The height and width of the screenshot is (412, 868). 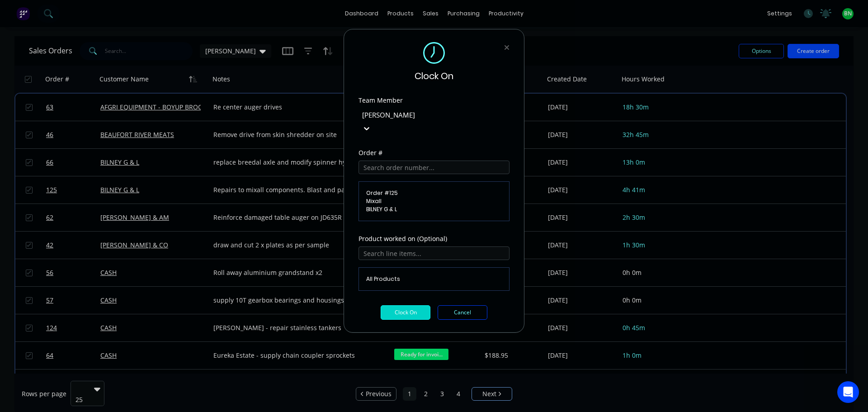 What do you see at coordinates (462, 313) in the screenshot?
I see `button: Cancel` at bounding box center [462, 313].